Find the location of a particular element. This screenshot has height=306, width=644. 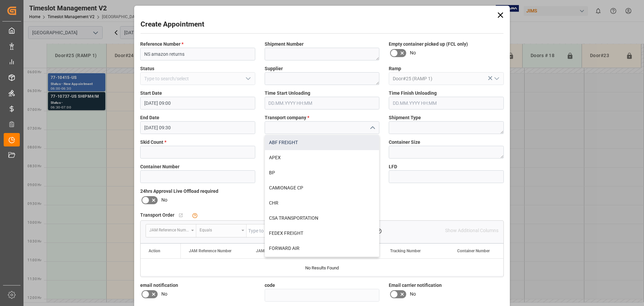

span: Ramp is located at coordinates (395, 68).